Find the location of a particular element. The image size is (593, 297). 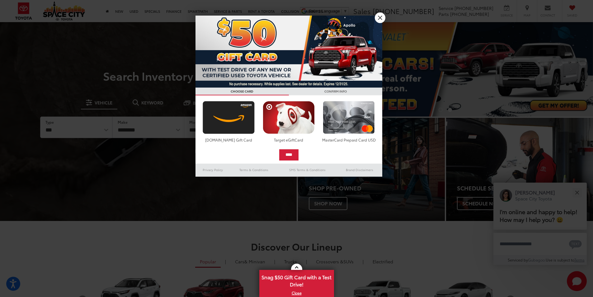

h3: CONFIRM INFO is located at coordinates (336, 91).